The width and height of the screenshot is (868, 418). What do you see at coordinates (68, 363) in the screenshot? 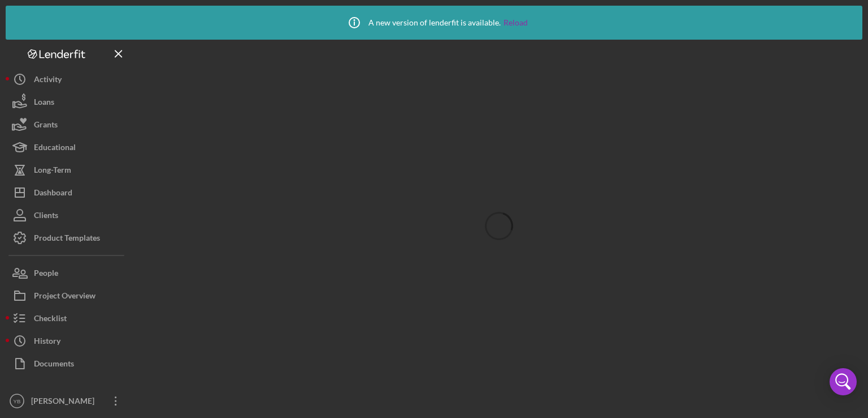
I see `a: Documents` at bounding box center [68, 363].